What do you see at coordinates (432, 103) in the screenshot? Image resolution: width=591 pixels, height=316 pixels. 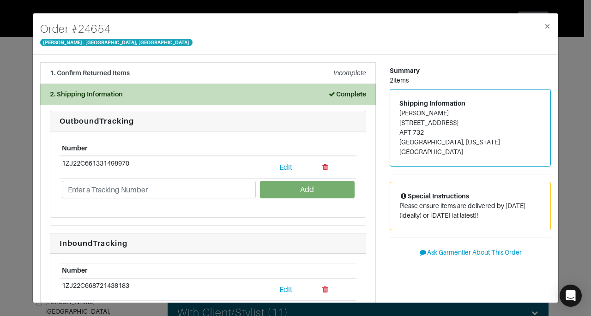 I see `span: Shipping Information` at bounding box center [432, 103].